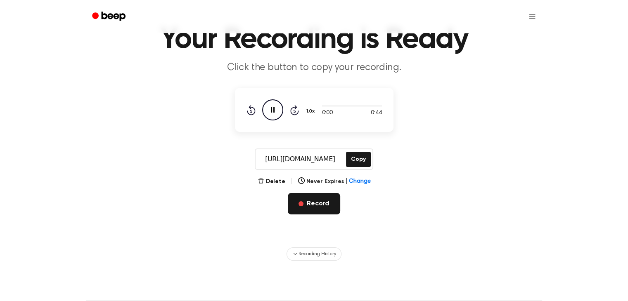 The height and width of the screenshot is (301, 628). I want to click on button: Never Expires|Change, so click(334, 182).